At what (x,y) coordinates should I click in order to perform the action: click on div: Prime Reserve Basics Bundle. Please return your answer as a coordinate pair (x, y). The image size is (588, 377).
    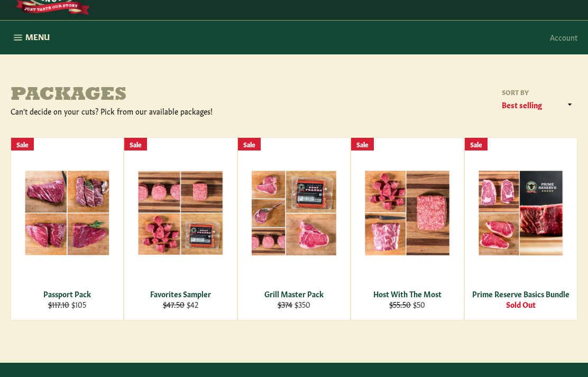
    Looking at the image, I should click on (520, 294).